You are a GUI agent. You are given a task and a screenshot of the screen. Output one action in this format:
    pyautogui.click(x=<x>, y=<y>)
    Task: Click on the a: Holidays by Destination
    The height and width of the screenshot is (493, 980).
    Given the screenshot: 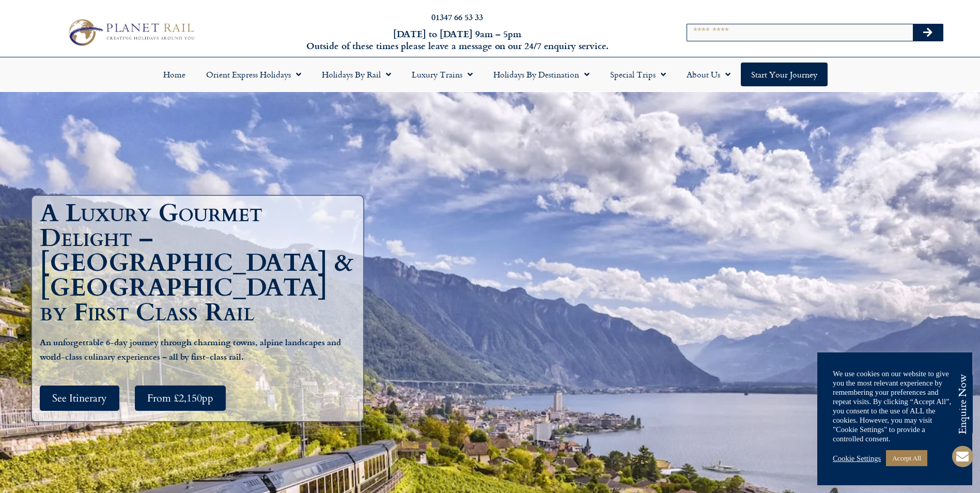 What is the action you would take?
    pyautogui.click(x=541, y=75)
    